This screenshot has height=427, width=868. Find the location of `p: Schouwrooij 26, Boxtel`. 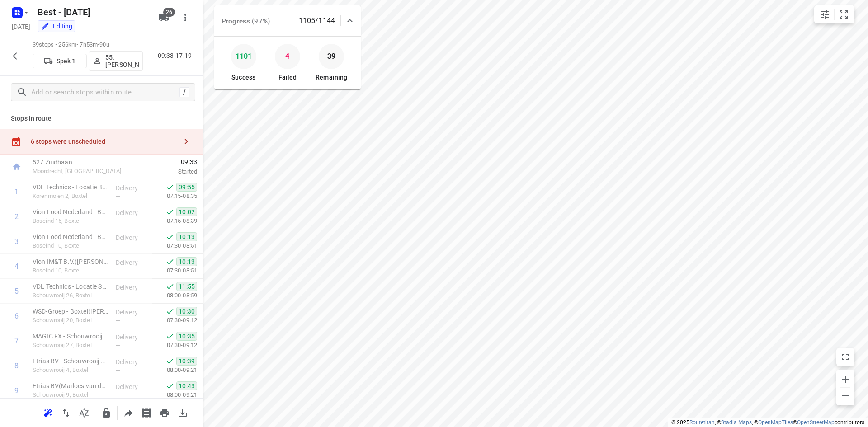

p: Schouwrooij 26, Boxtel is located at coordinates (71, 296).